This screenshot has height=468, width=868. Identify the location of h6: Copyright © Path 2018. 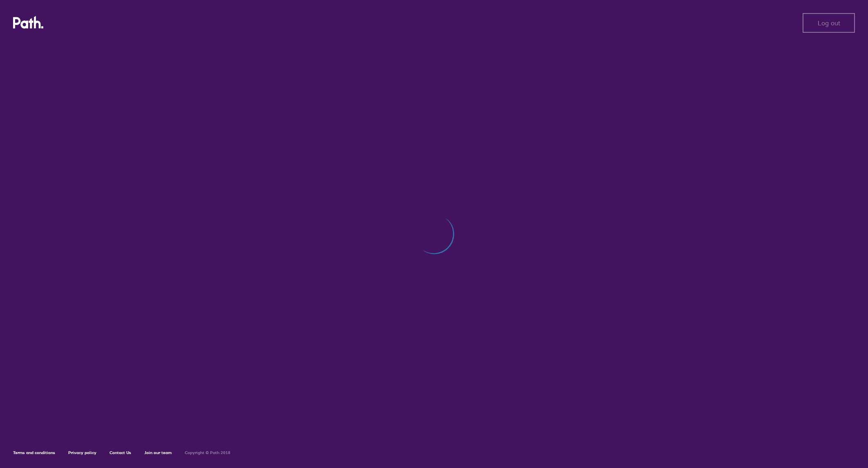
(207, 452).